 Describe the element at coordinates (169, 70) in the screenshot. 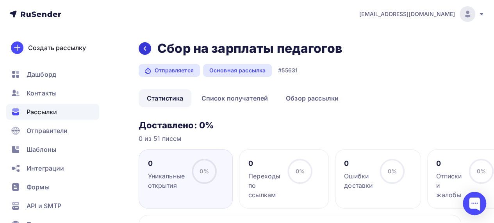

I see `div: Отправляется` at that location.